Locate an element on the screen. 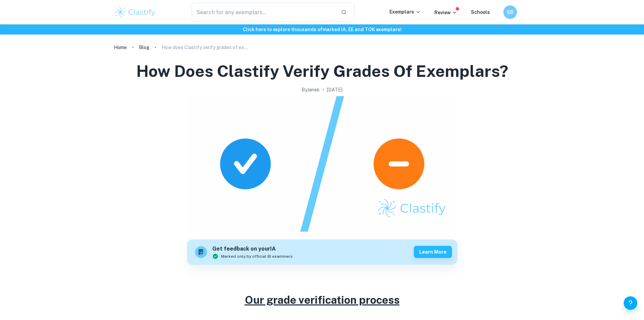 This screenshot has height=320, width=644. h1: How does Clastify verify grades of exemplars? is located at coordinates (322, 71).